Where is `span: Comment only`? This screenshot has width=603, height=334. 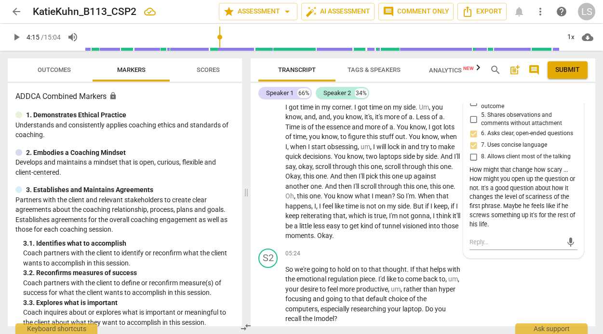 span: Comment only is located at coordinates (416, 12).